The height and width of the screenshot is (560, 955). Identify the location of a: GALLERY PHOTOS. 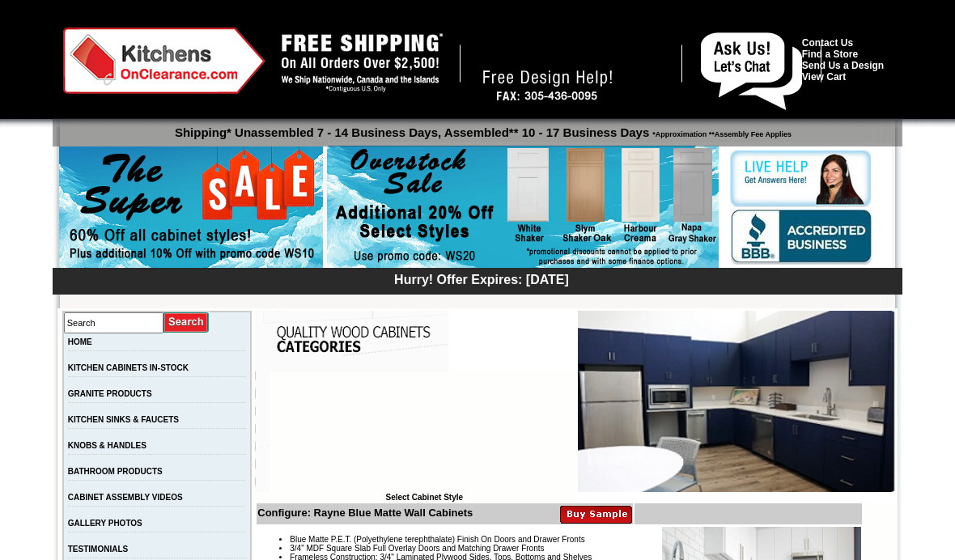
(105, 523).